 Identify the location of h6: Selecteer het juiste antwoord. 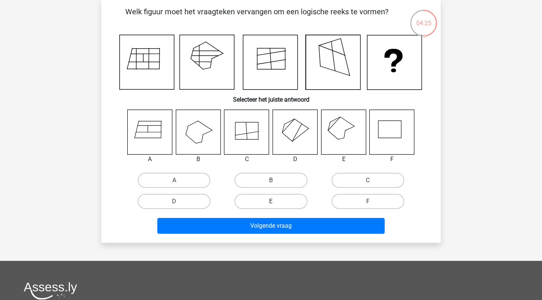
(271, 96).